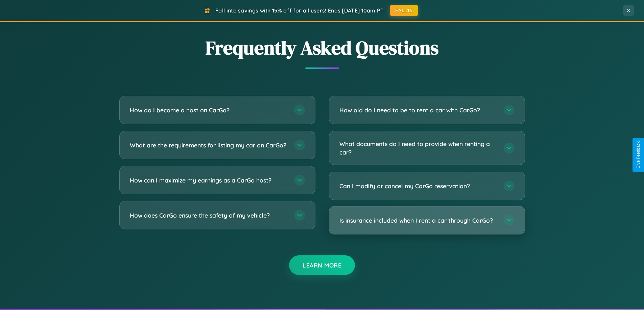 This screenshot has width=644, height=310. I want to click on h3: Is insurance included when I rent a car through CarGo?, so click(418, 220).